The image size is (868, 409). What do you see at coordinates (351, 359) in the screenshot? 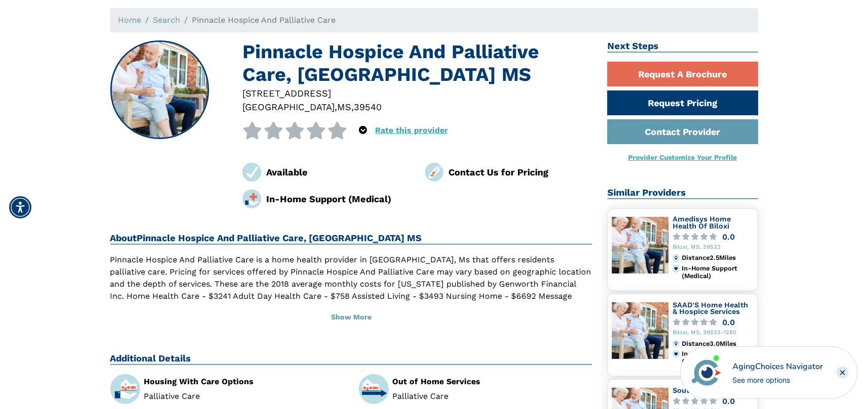
I see `h2: Additional Details` at bounding box center [351, 359].